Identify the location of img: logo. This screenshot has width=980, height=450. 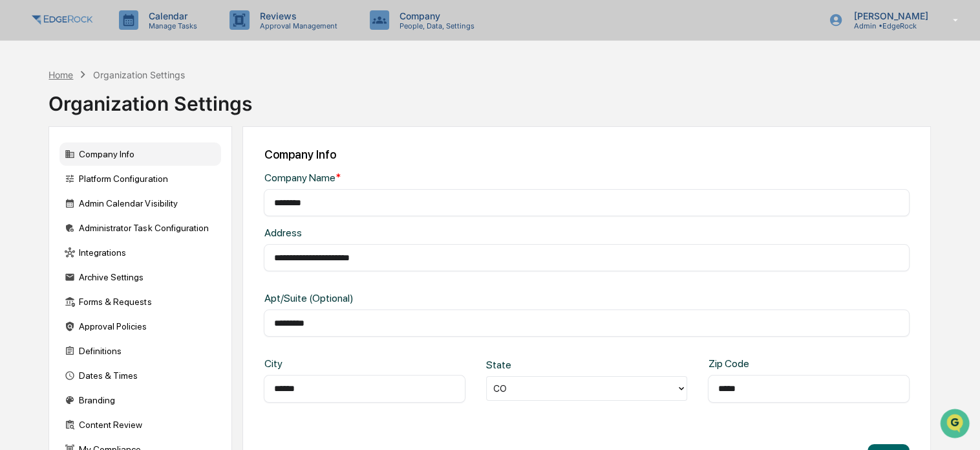
(62, 20).